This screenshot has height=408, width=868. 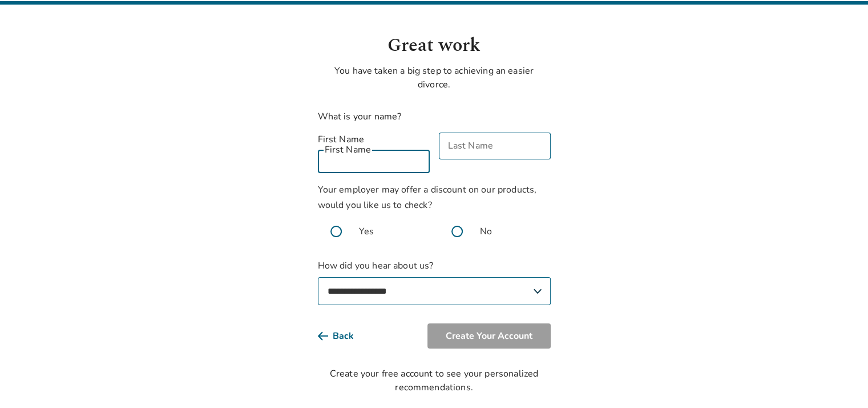 What do you see at coordinates (374, 139) in the screenshot?
I see `label: First Name` at bounding box center [374, 139].